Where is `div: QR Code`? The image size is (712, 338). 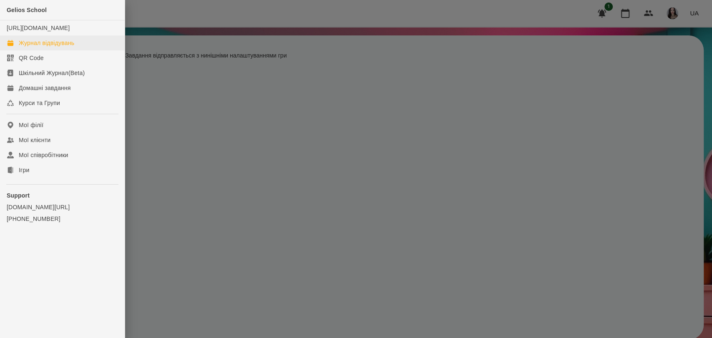 div: QR Code is located at coordinates (31, 58).